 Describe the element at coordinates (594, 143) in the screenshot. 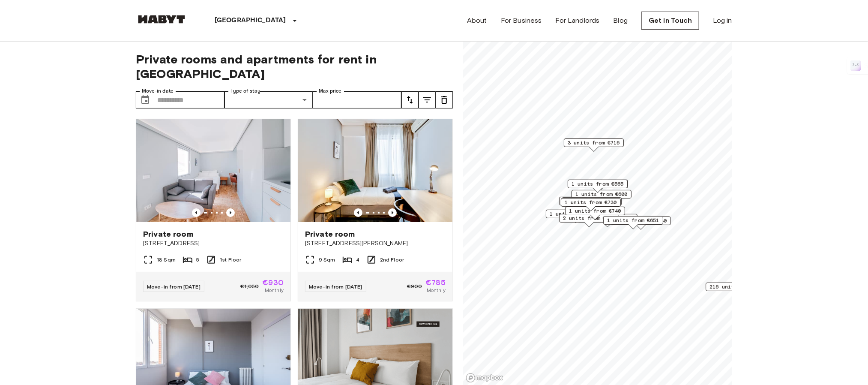

I see `span: 3 units from €715` at that location.